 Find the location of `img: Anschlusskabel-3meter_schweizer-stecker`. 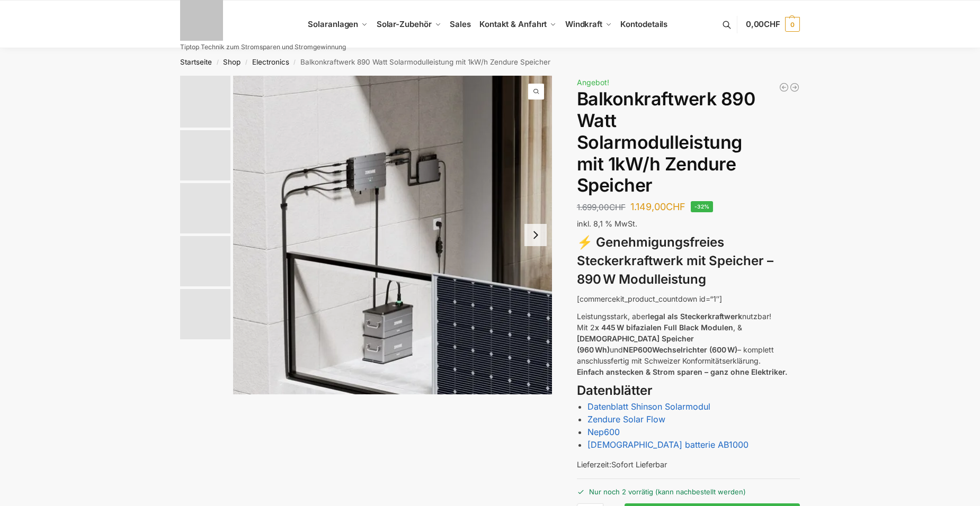

img: Anschlusskabel-3meter_schweizer-stecker is located at coordinates (205, 156).